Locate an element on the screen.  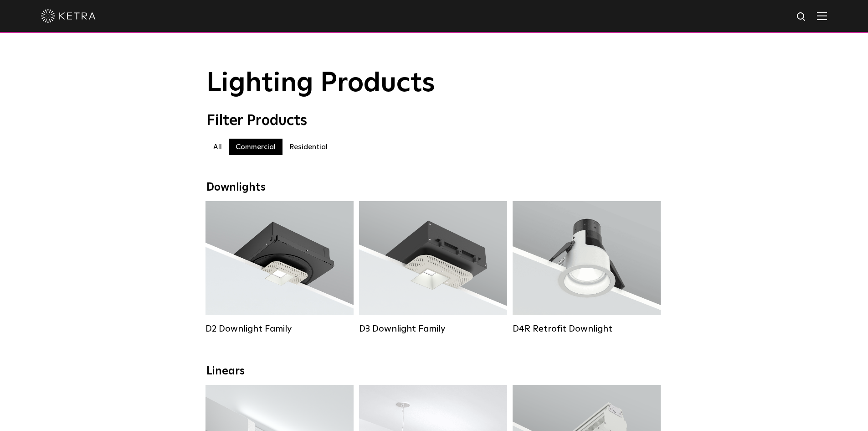
div: D3 Downlight Family is located at coordinates (433, 329).